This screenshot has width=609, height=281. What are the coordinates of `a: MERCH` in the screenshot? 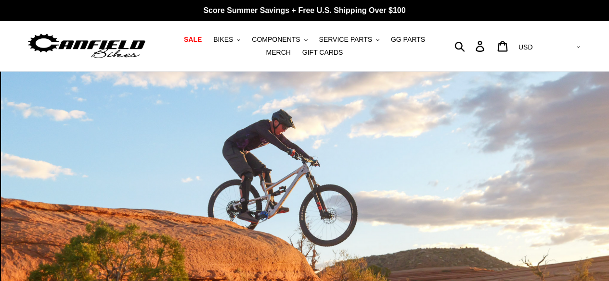 It's located at (278, 52).